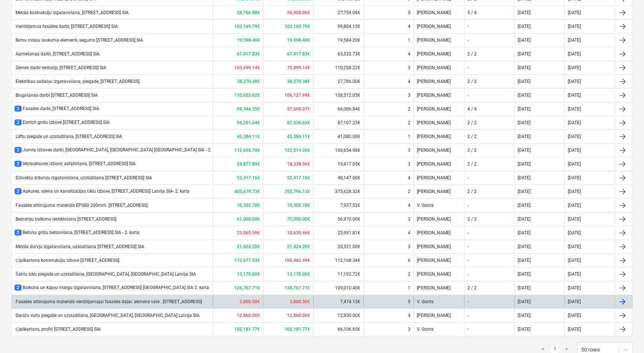 This screenshot has height=353, width=644. I want to click on b: 405,679.73€, so click(247, 191).